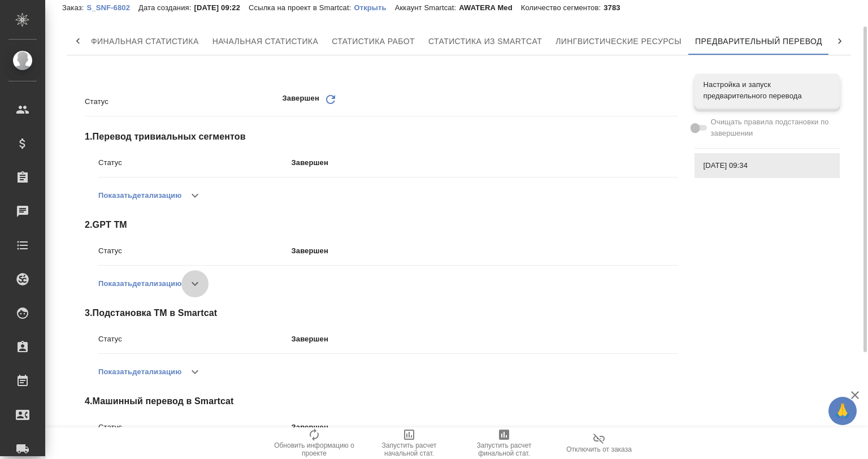 The width and height of the screenshot is (868, 459). Describe the element at coordinates (618, 41) in the screenshot. I see `span: Лингвистические ресурсы` at that location.